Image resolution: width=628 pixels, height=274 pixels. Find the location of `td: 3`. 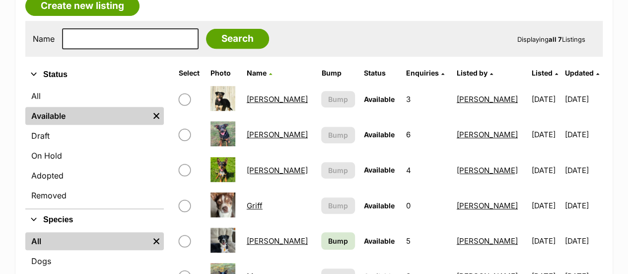

td: 3 is located at coordinates (427, 99).